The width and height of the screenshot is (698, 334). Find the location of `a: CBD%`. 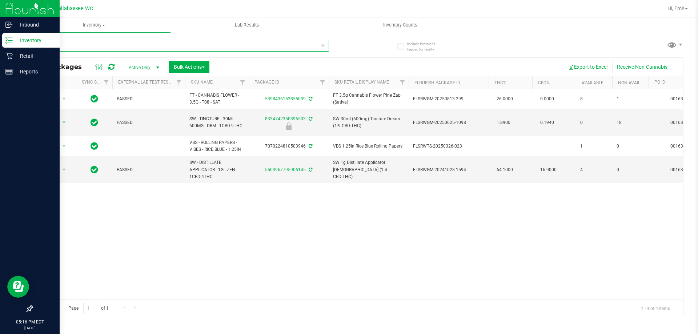

a: CBD% is located at coordinates (544, 83).